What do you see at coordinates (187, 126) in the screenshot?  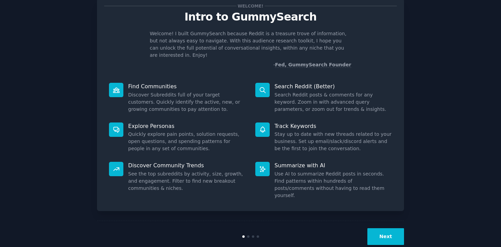 I see `p: Explore Personas` at bounding box center [187, 126].